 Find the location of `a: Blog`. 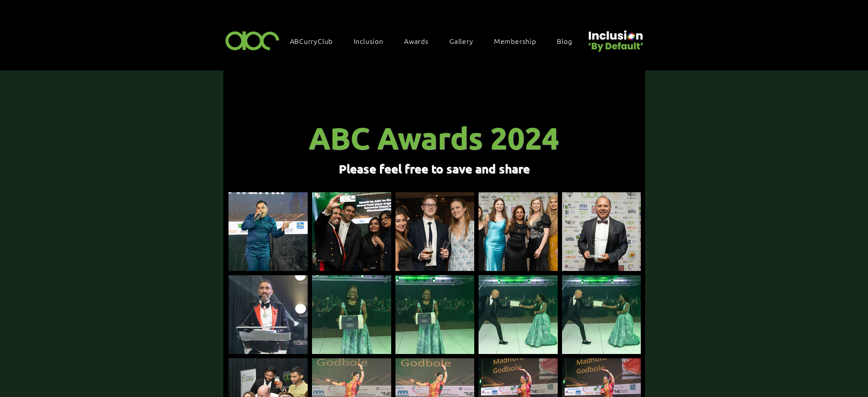

a: Blog is located at coordinates (568, 41).